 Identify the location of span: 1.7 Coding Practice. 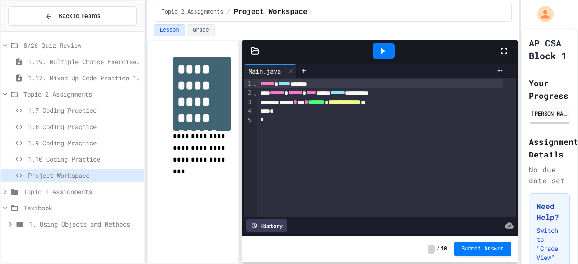
(84, 110).